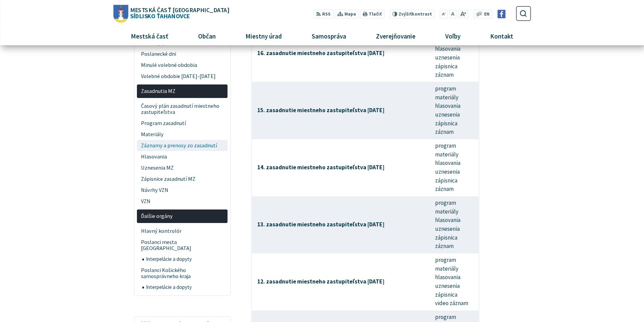 The height and width of the screenshot is (322, 644). Describe the element at coordinates (415, 14) in the screenshot. I see `span: kontrast` at that location.